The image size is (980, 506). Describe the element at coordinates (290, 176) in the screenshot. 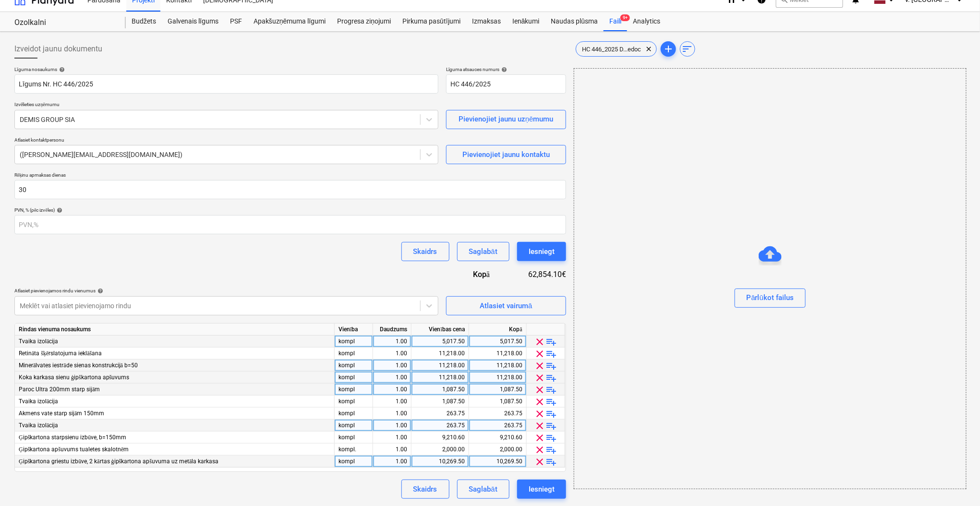

I see `p: Rēķinu apmaksas dienas` at that location.